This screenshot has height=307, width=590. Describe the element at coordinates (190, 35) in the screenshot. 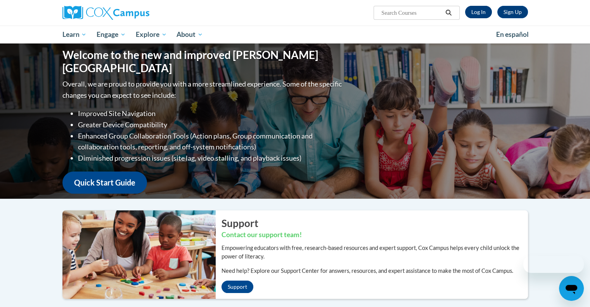

I see `a: About` at that location.